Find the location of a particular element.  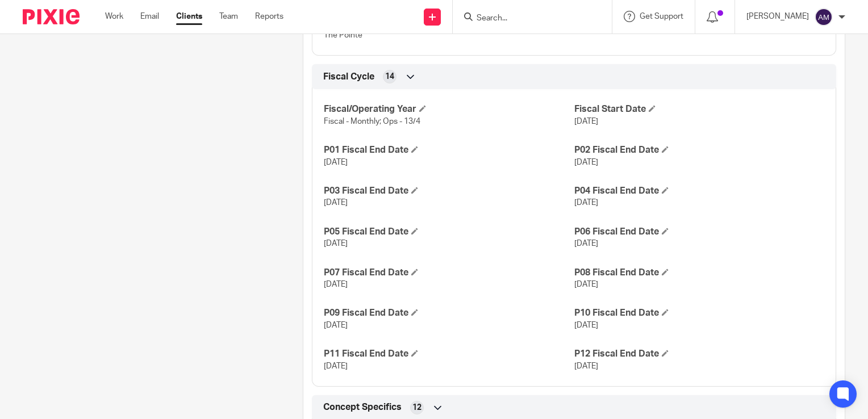

h4: Fiscal Start Date is located at coordinates (699, 109).